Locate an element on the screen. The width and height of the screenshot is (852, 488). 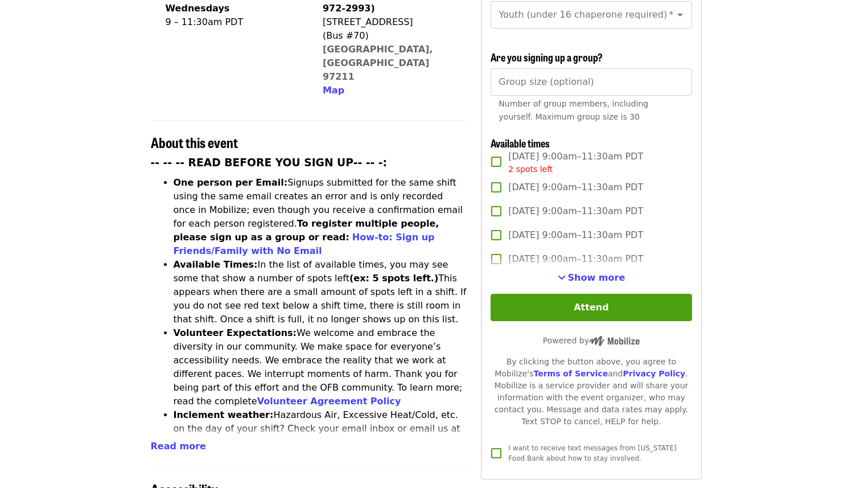
strong: Inclement weather: is located at coordinates (224, 414).